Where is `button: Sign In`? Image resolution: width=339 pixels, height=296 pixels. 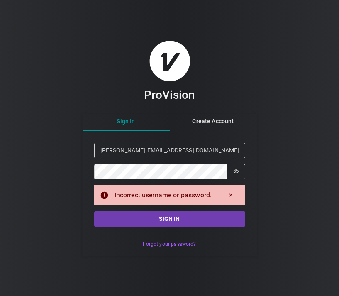 button: Sign In is located at coordinates (126, 122).